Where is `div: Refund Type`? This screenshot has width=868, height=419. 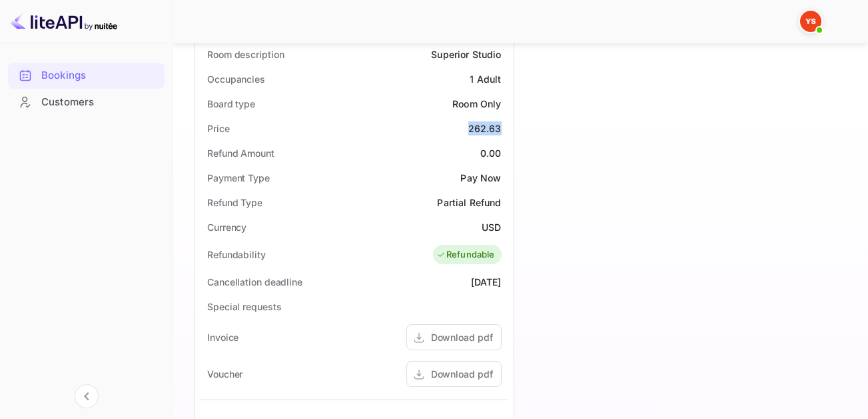
div: Refund Type is located at coordinates (234, 202).